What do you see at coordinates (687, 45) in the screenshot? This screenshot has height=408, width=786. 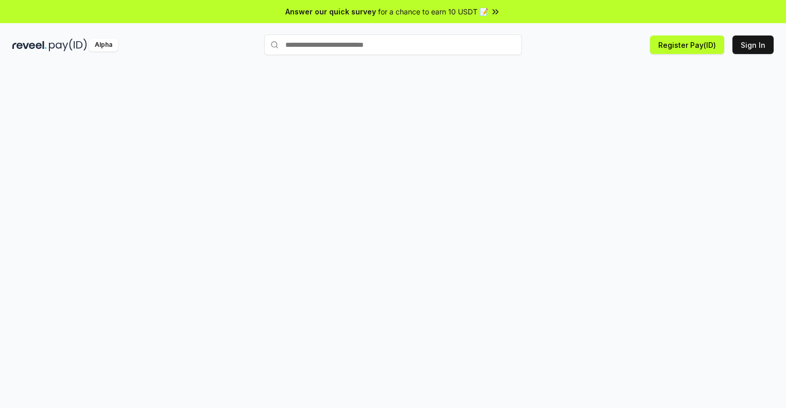 I see `button: Register Pay(ID)` at bounding box center [687, 45].